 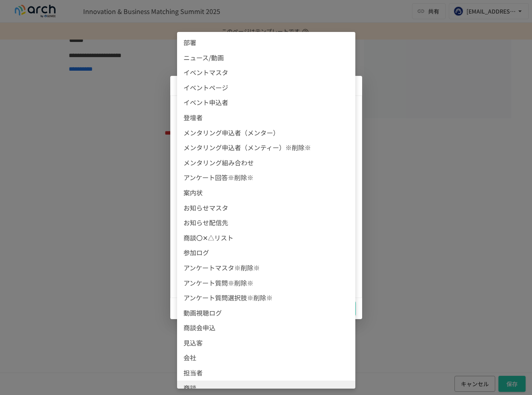 What do you see at coordinates (266, 223) in the screenshot?
I see `span: お知らせ配信先` at bounding box center [266, 223].